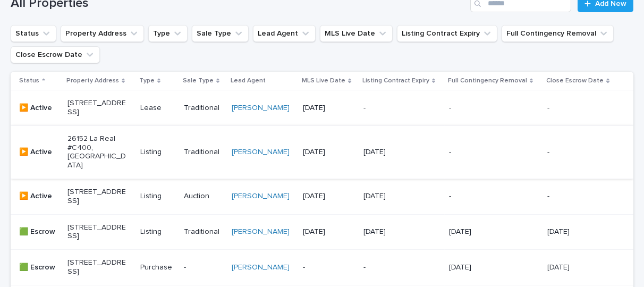 Image resolution: width=644 pixels, height=287 pixels. I want to click on p: Purchase, so click(158, 267).